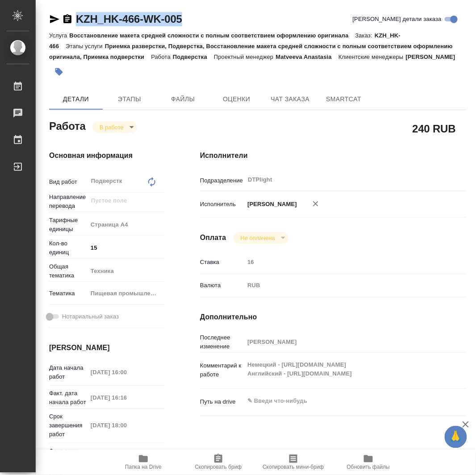 This screenshot has width=476, height=475. What do you see at coordinates (316, 204) in the screenshot?
I see `button: Удалить исполнителя` at bounding box center [316, 204].